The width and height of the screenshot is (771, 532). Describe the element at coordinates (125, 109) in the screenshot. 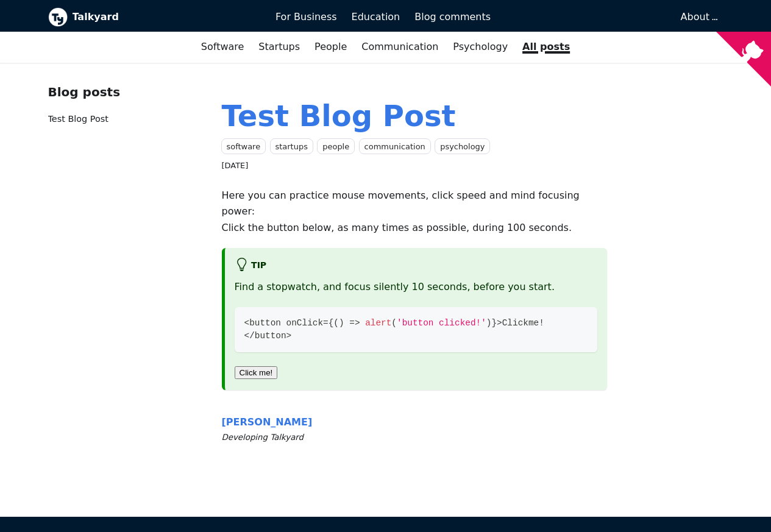

I see `nav: Blog recent posts navigation` at that location.